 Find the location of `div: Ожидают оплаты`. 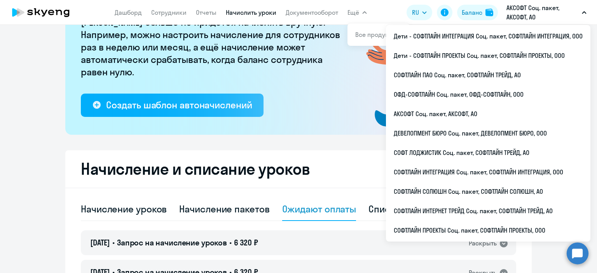

div: Ожидают оплаты is located at coordinates (319, 209).